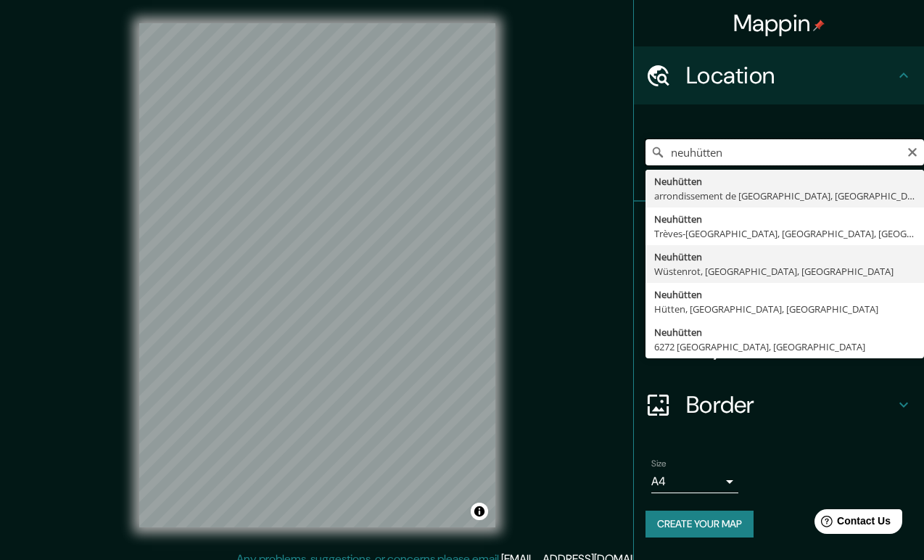 The height and width of the screenshot is (560, 924). I want to click on div: Pins, so click(779, 231).